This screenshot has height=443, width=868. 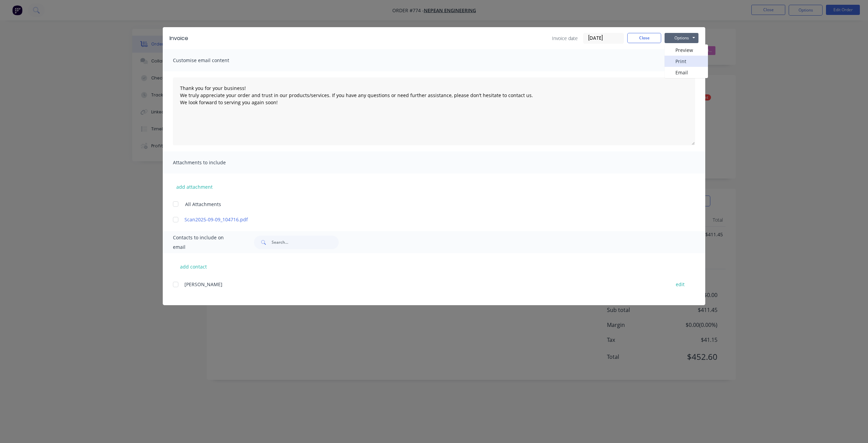 I want to click on div: Invoice, so click(x=179, y=38).